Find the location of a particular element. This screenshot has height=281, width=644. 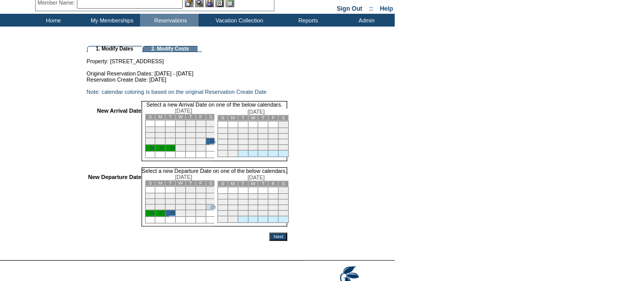

td: 5 is located at coordinates (151, 195).